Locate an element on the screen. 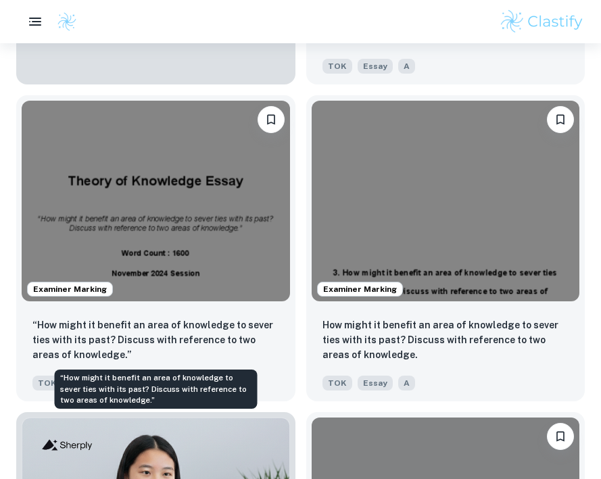 The image size is (601, 479). img: TOK Essay example thumbnail: How might it benefit an area of knowledg is located at coordinates (445, 201).